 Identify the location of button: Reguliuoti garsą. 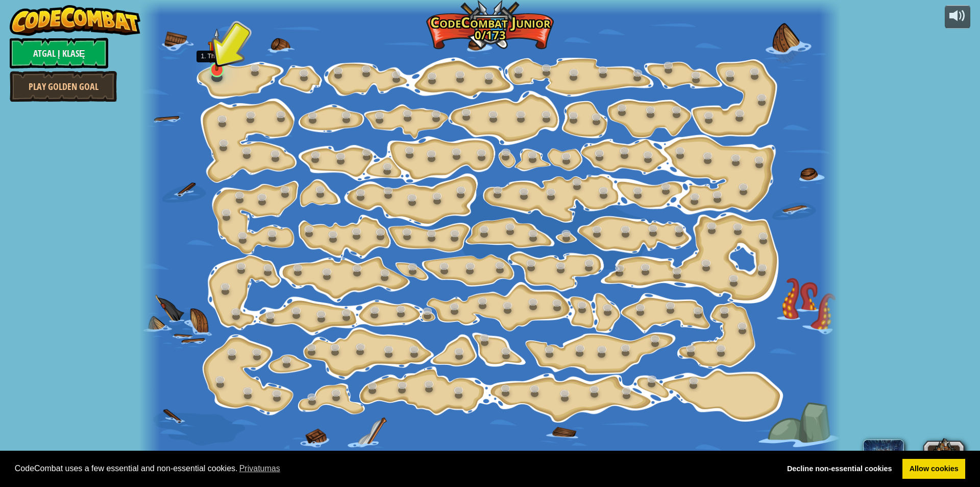
(958, 17).